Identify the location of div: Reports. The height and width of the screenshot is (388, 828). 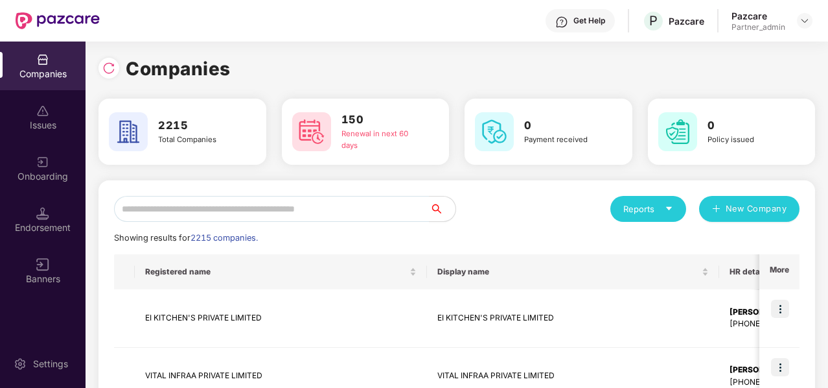
(648, 209).